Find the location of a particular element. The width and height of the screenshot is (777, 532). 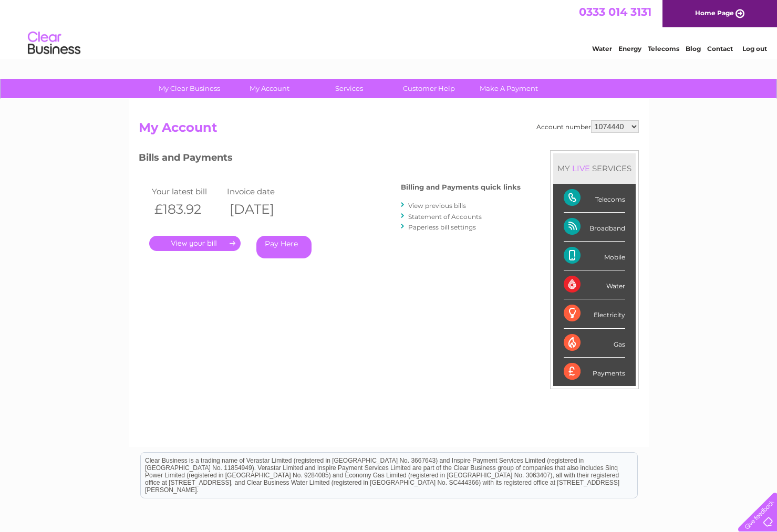

div: MY SERVICES is located at coordinates (594, 168).